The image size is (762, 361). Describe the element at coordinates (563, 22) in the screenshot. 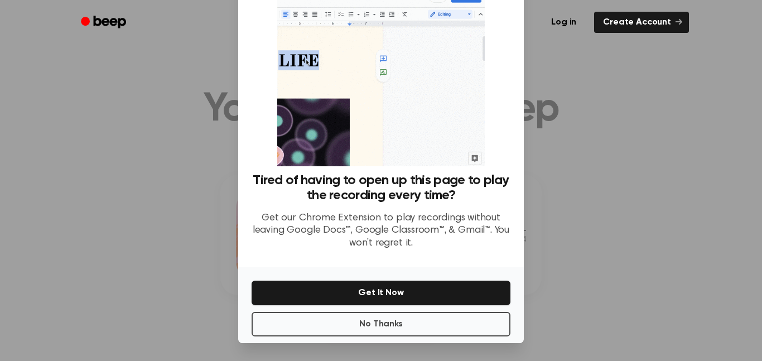

I see `a: Log in` at that location.